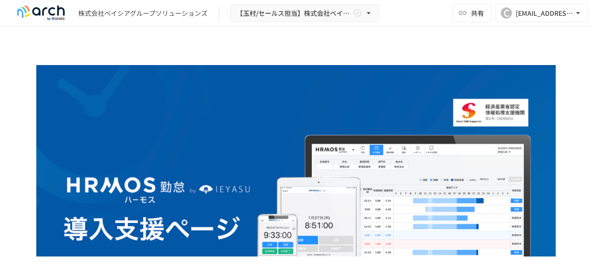  Describe the element at coordinates (305, 13) in the screenshot. I see `button: 【玉村/セールス担当】株式会社ベイシアグループソリューションズ様_導入支援サポート` at that location.